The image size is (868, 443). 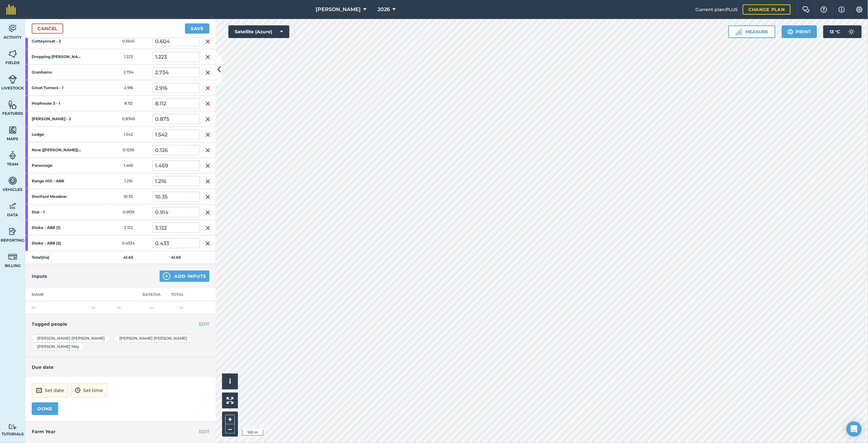 I want to click on strong: Granhams, so click(x=57, y=72).